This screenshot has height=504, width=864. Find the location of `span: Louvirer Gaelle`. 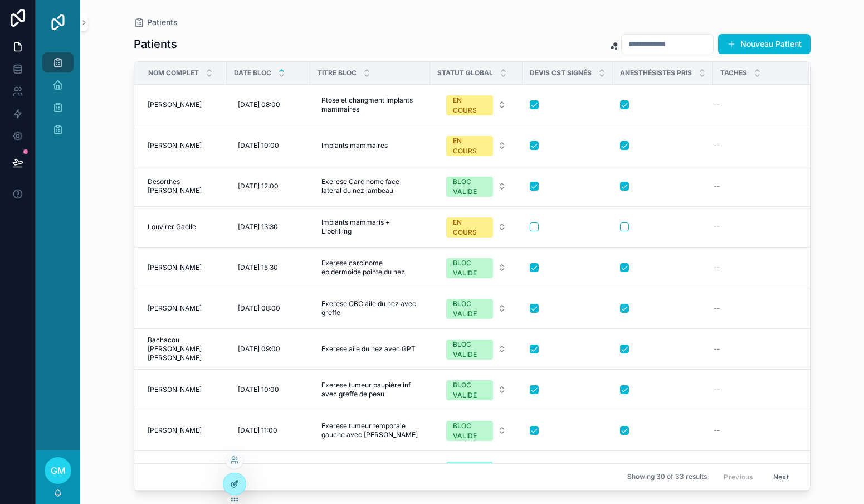

span: Louvirer Gaelle is located at coordinates (171, 227).